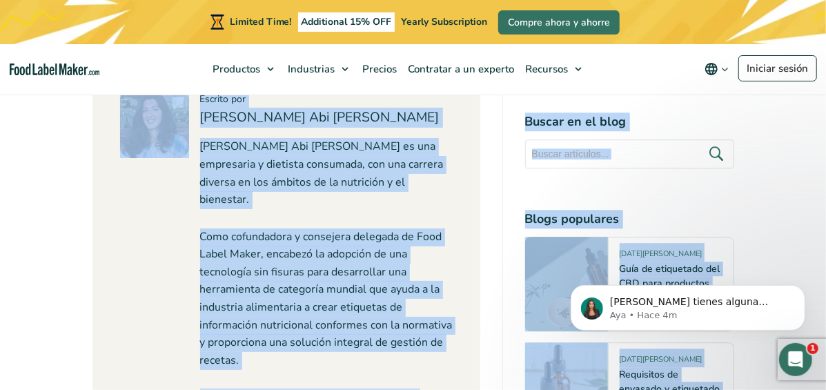 The height and width of the screenshot is (390, 826). Describe the element at coordinates (553, 69) in the screenshot. I see `a: Recursos` at that location.